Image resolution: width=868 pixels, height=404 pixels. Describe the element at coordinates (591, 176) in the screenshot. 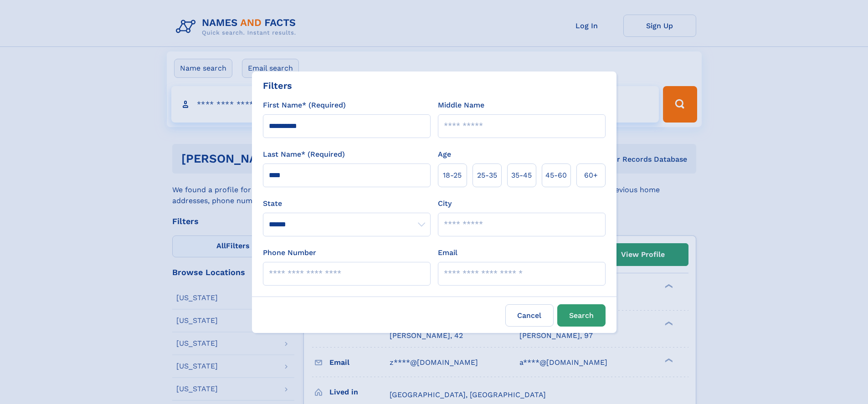

I see `span: 60+` at that location.